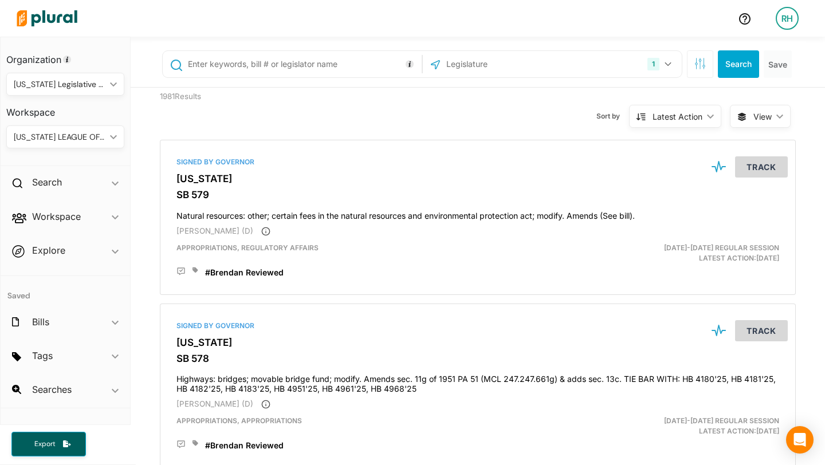 The width and height of the screenshot is (825, 465). What do you see at coordinates (49, 250) in the screenshot?
I see `h2: Explore` at bounding box center [49, 250].